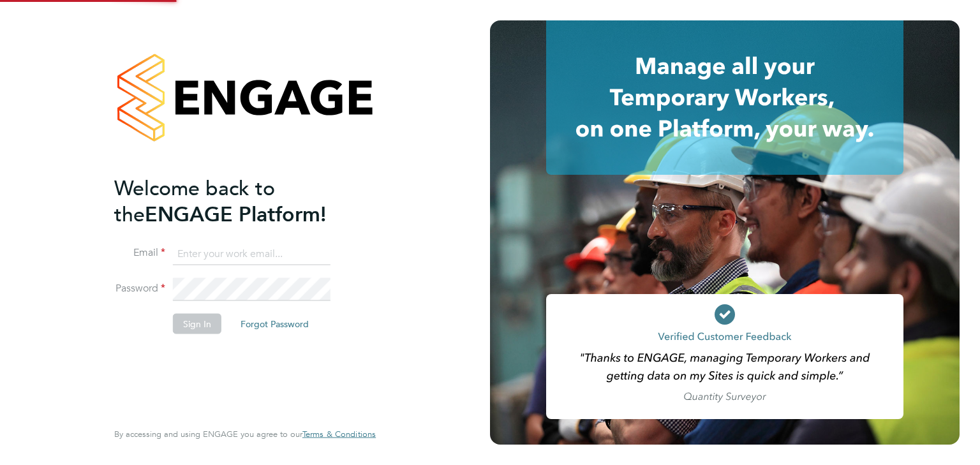 The image size is (980, 465). What do you see at coordinates (197, 324) in the screenshot?
I see `button: Sign In` at bounding box center [197, 324].